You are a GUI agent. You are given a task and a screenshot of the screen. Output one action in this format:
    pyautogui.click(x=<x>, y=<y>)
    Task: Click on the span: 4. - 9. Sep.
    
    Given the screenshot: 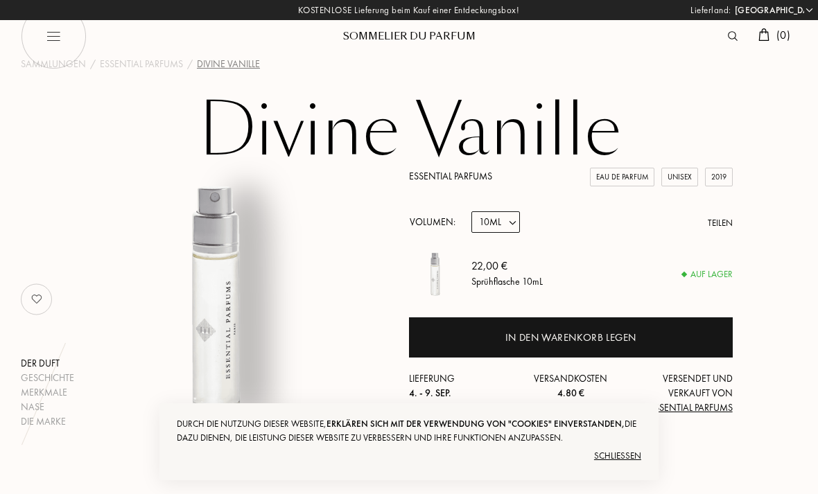 What is the action you would take?
    pyautogui.click(x=430, y=393)
    